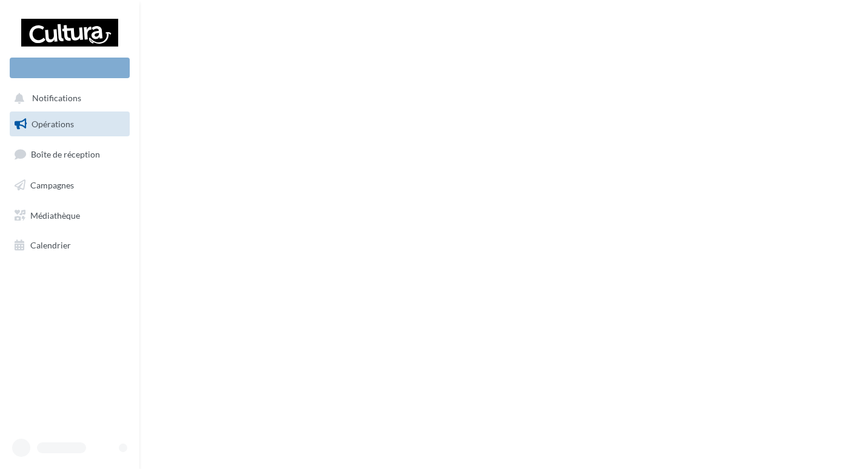  I want to click on span: Campagnes, so click(52, 184).